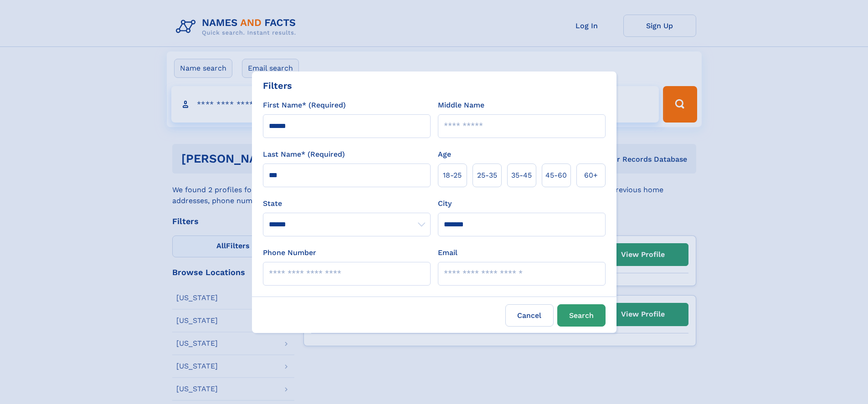  Describe the element at coordinates (445, 204) in the screenshot. I see `label: City` at that location.